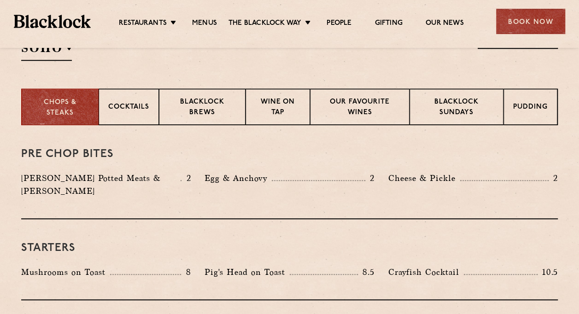 The width and height of the screenshot is (579, 314). Describe the element at coordinates (424, 178) in the screenshot. I see `p: Cheese & Pickle` at that location.